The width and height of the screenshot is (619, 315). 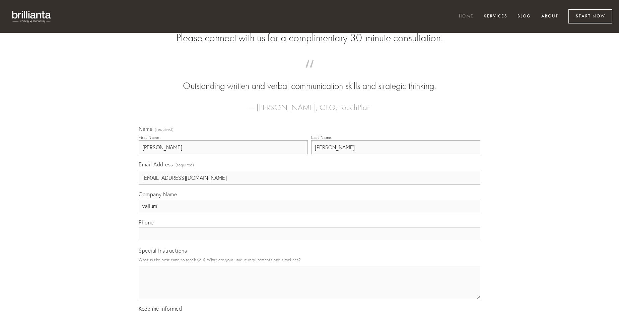 What do you see at coordinates (310, 38) in the screenshot?
I see `h2: Please connect with us for a complimentary 30-minute consultation.` at bounding box center [310, 38].